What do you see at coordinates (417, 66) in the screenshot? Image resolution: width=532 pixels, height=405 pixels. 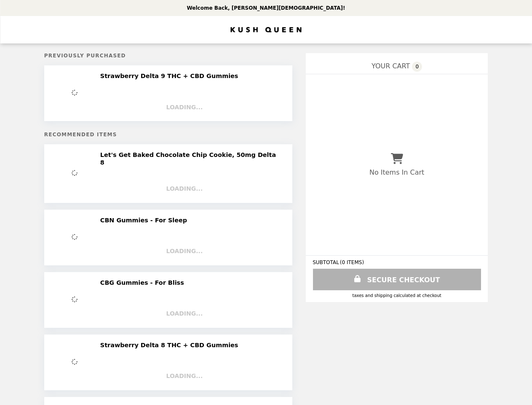 I see `span: 0` at bounding box center [417, 66].